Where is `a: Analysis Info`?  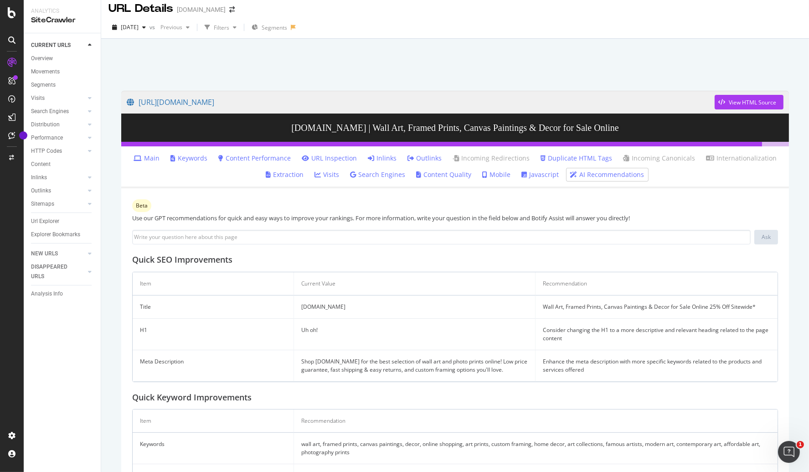 a: Analysis Info is located at coordinates (62, 294).